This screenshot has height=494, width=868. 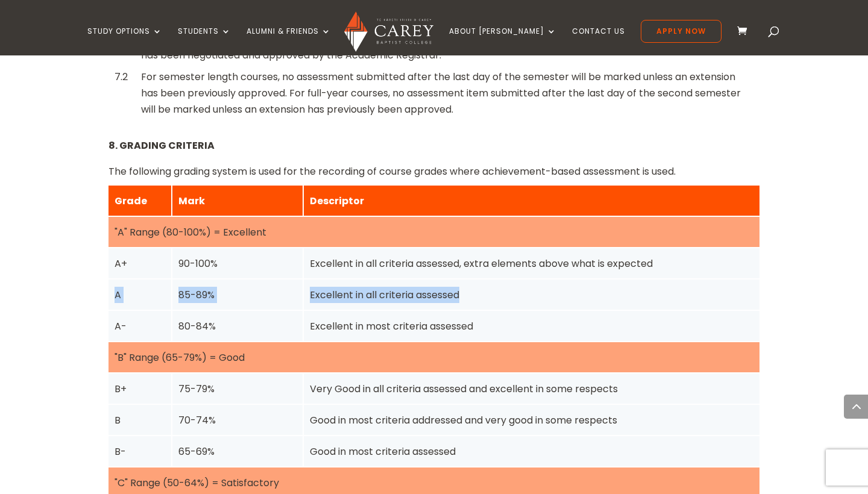 I want to click on div: A-, so click(x=140, y=326).